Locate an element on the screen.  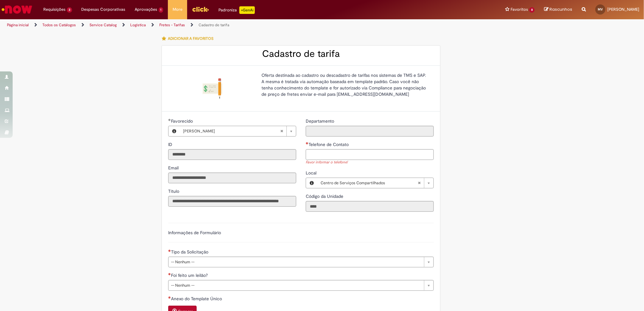
a: Fretes - Tarifas is located at coordinates (172, 25).